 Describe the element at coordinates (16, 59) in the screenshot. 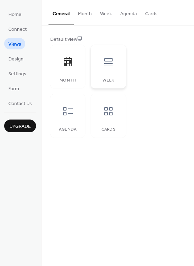

I see `span: Design` at that location.